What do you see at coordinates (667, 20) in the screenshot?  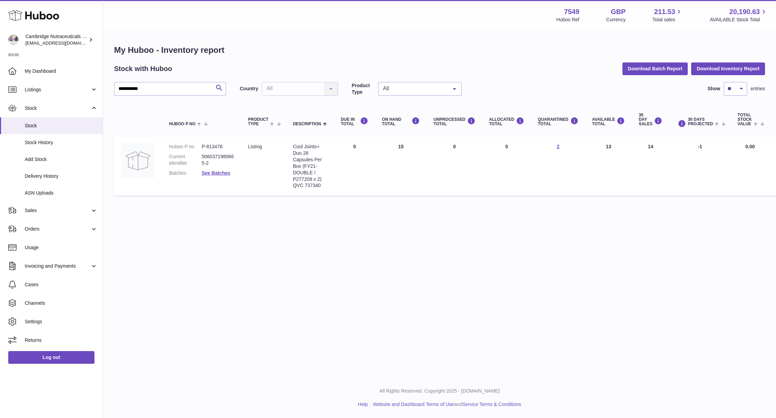 I see `span: Total sales` at bounding box center [667, 20].